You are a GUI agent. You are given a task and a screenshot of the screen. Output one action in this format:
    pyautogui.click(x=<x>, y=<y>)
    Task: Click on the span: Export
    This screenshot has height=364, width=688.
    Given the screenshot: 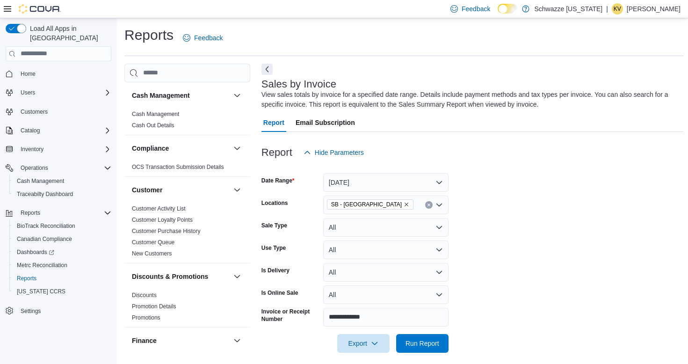 What is the action you would take?
    pyautogui.click(x=363, y=343)
    